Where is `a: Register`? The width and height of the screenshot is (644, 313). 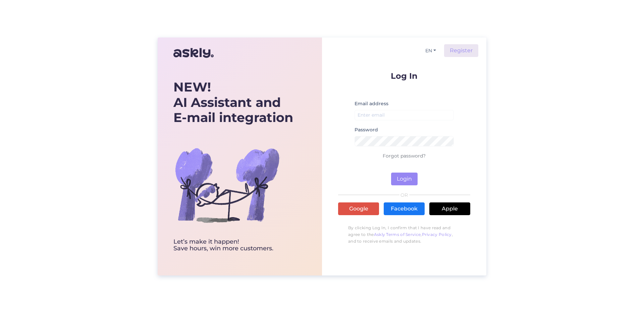
a: Register is located at coordinates (461, 51).